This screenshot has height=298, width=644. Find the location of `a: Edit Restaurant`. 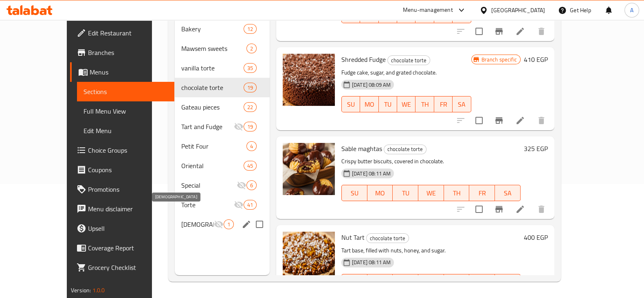

a: Edit Restaurant is located at coordinates (122, 33).